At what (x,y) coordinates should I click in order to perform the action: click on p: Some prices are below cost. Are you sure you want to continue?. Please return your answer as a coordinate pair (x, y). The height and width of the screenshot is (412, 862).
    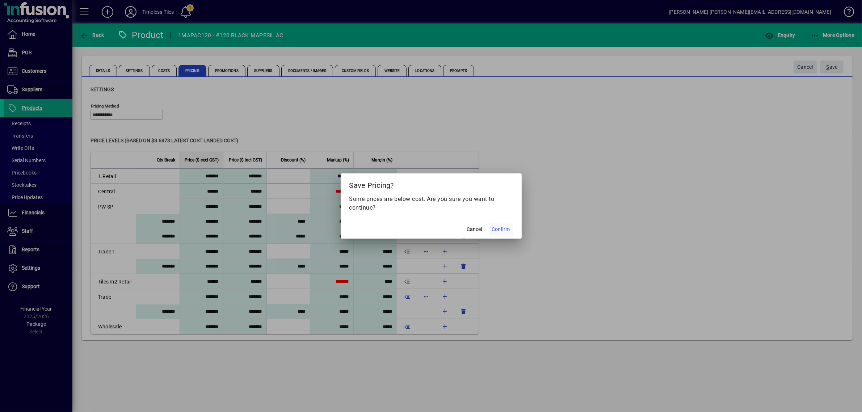
    Looking at the image, I should click on (431, 204).